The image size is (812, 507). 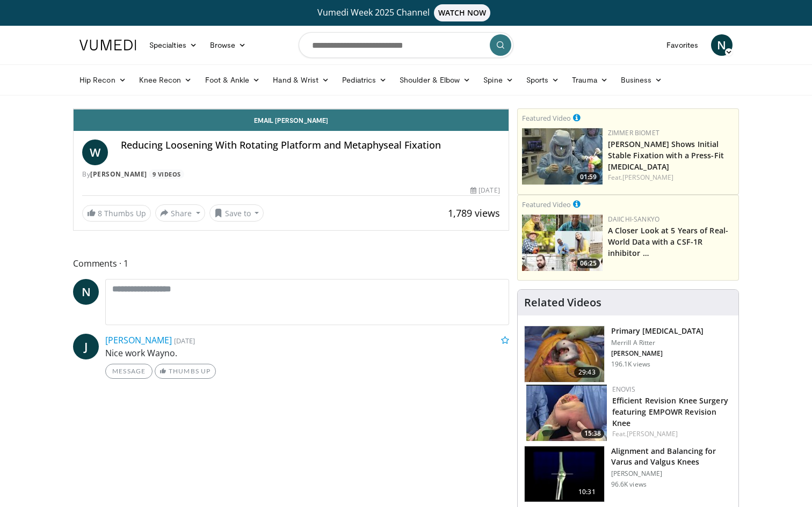 What do you see at coordinates (564, 354) in the screenshot?
I see `img: 297061_3.png.150x105_q85_crop-smart_upscale.jpg` at bounding box center [564, 354].